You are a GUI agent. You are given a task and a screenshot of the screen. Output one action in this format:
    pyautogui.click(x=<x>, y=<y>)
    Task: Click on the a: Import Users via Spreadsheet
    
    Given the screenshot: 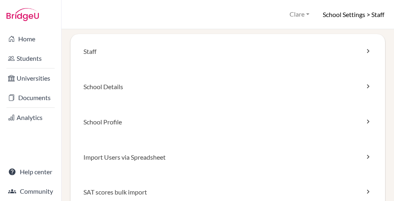 What is the action you would take?
    pyautogui.click(x=228, y=157)
    